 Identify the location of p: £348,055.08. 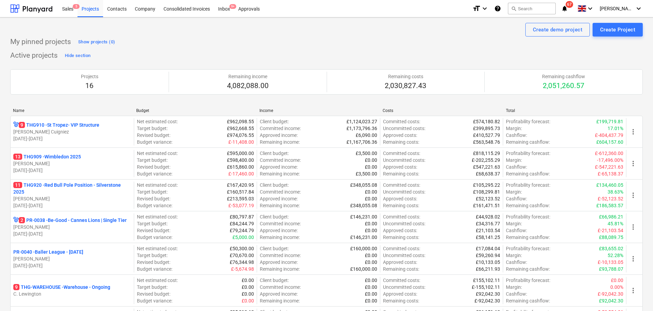
(364, 206).